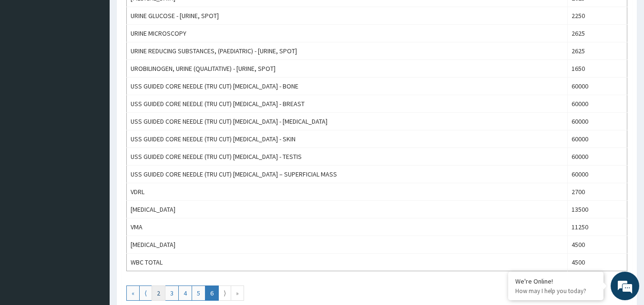 This screenshot has height=305, width=644. What do you see at coordinates (597, 192) in the screenshot?
I see `td: 2700` at bounding box center [597, 192].